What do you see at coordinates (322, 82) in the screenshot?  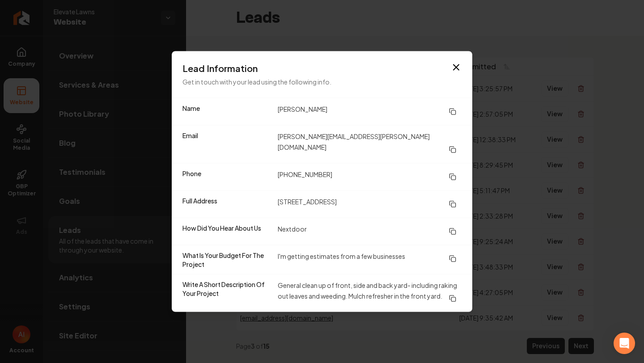 I see `p: Get in touch with your lead using the following info.` at bounding box center [322, 82].